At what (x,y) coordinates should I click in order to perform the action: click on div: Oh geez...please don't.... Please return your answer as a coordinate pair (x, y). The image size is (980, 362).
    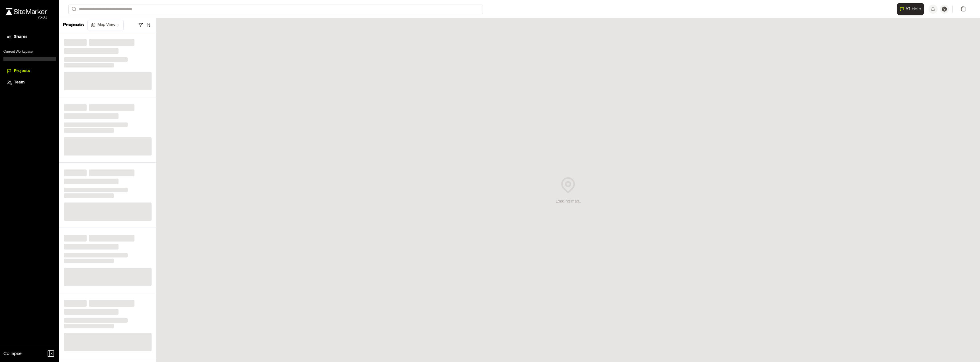
    Looking at the image, I should click on (26, 17).